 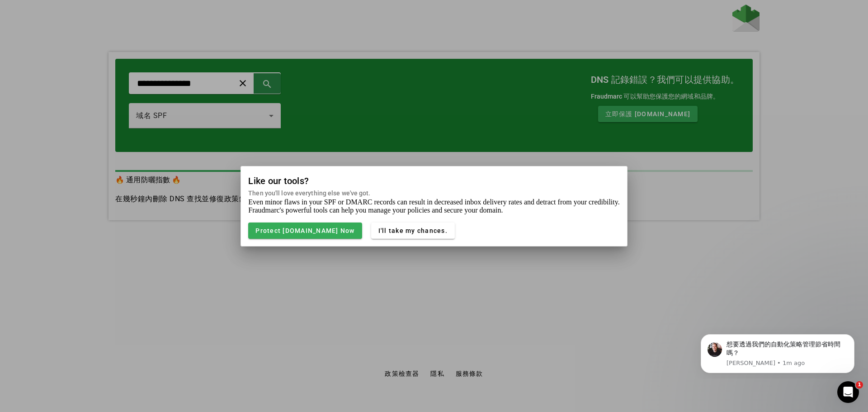 I want to click on mat-card-title: Like our tools?, so click(x=309, y=181).